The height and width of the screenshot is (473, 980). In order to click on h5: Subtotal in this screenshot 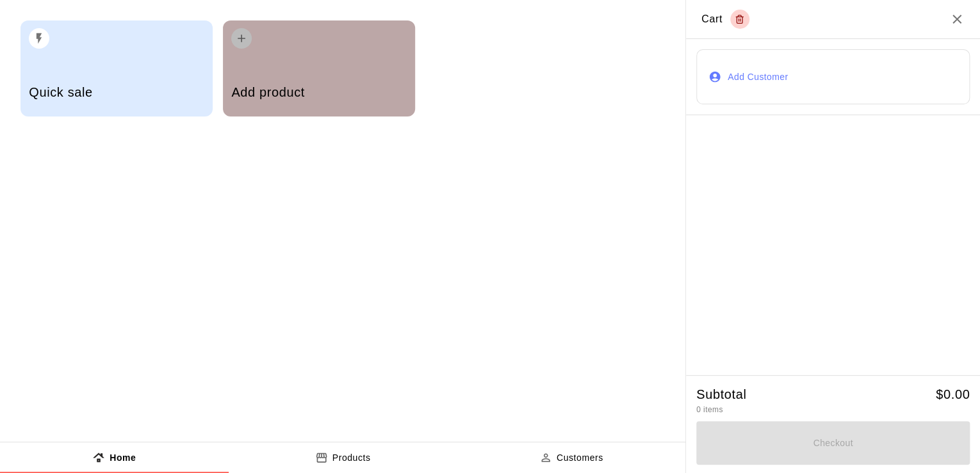, I will do `click(721, 394)`.